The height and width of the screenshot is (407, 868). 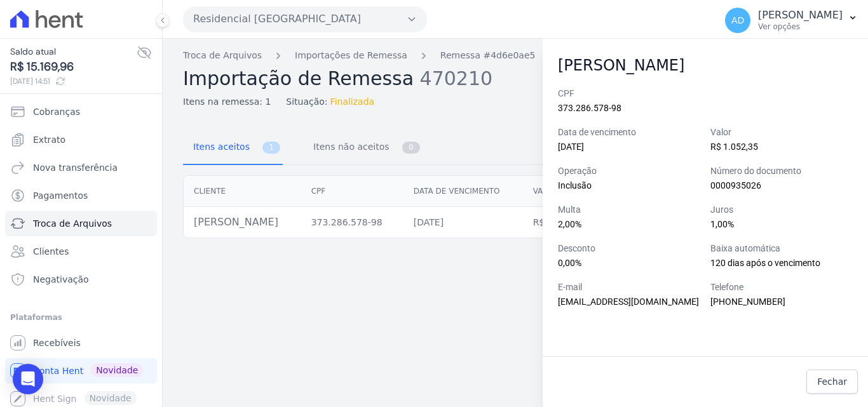 What do you see at coordinates (28, 379) in the screenshot?
I see `div: Open Intercom Messenger` at bounding box center [28, 379].